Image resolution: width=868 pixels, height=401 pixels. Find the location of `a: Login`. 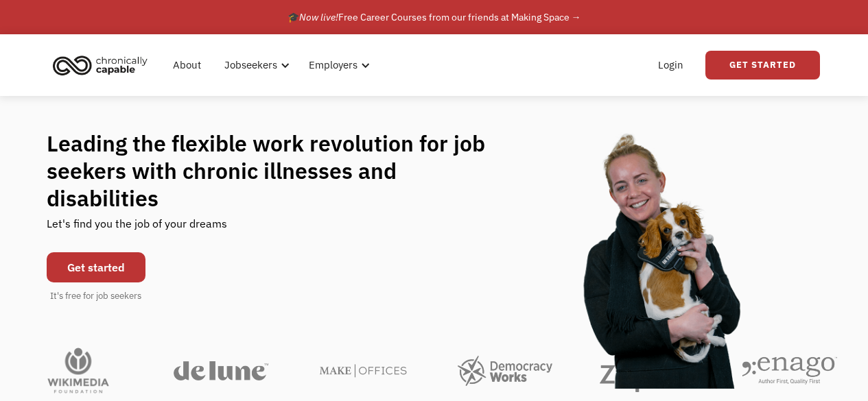

a: Login is located at coordinates (670, 65).